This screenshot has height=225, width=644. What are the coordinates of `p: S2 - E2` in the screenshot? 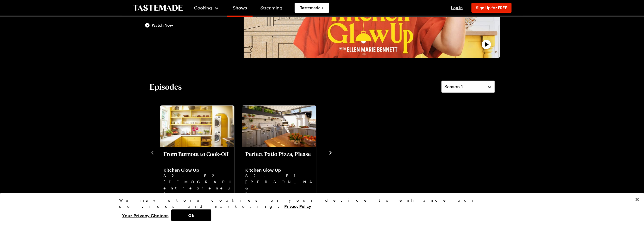 It's located at (197, 176).